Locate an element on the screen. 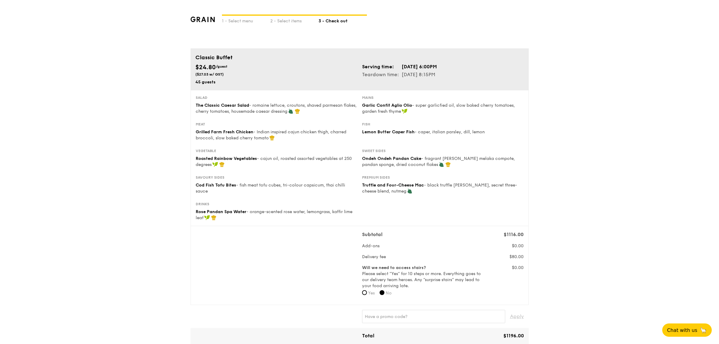 This screenshot has height=344, width=719. span: Roasted Rainbow Vegetables is located at coordinates (226, 158).